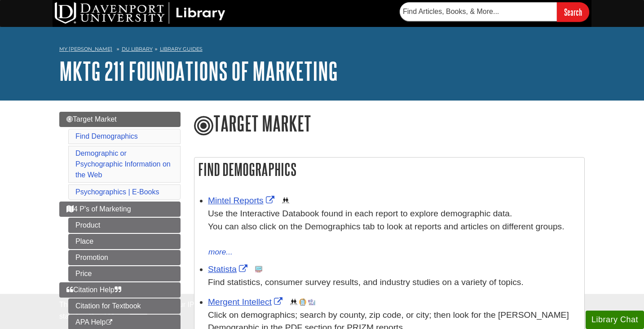 Image resolution: width=644 pixels, height=329 pixels. What do you see at coordinates (140, 13) in the screenshot?
I see `img: DU Library` at bounding box center [140, 13].